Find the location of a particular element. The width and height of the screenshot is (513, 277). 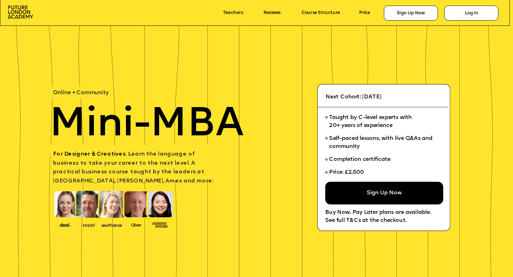

a: Price is located at coordinates (365, 13).